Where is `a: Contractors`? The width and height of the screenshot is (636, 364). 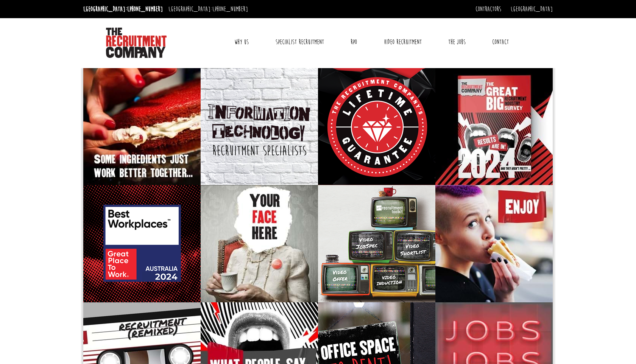 a: Contractors is located at coordinates (488, 9).